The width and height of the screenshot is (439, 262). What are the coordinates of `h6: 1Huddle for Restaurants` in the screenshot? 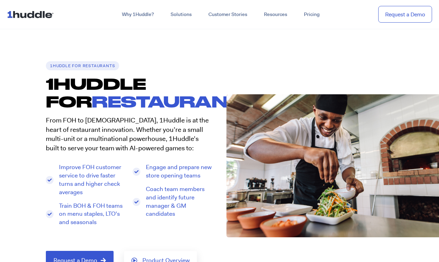 It's located at (82, 66).